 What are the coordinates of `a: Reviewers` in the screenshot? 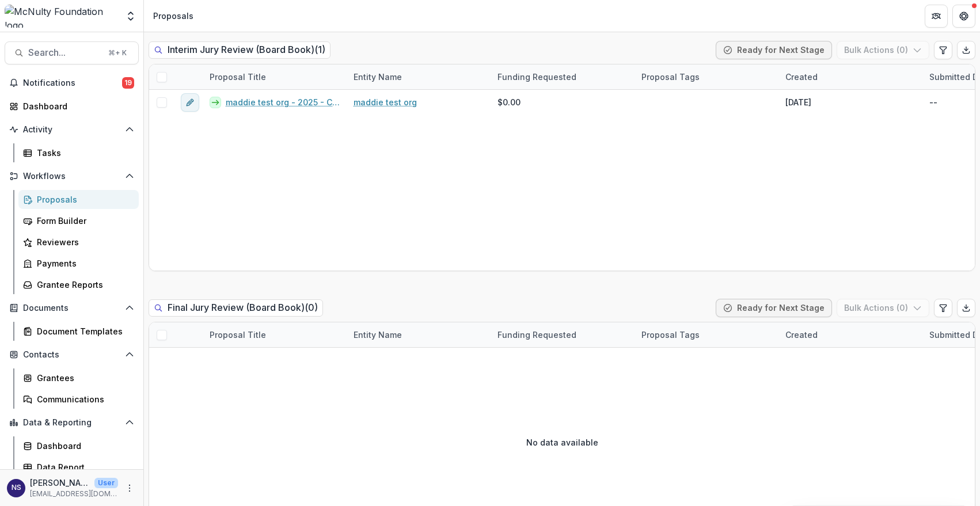 It's located at (78, 242).